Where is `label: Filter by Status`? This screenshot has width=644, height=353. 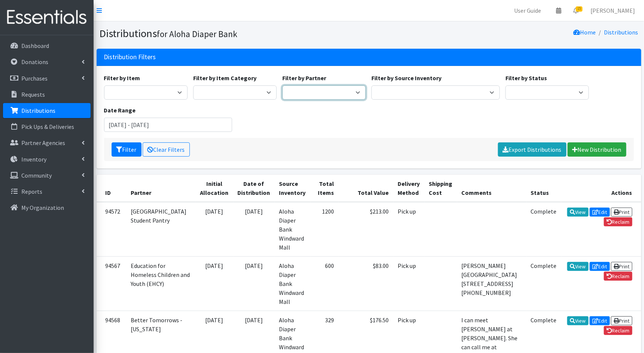 label: Filter by Status is located at coordinates (526, 78).